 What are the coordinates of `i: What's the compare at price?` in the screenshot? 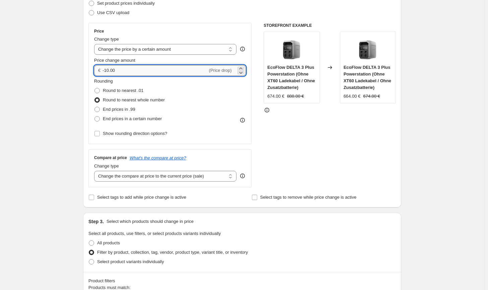 It's located at (158, 158).